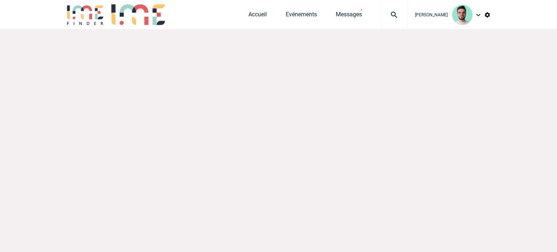 The width and height of the screenshot is (557, 252). I want to click on a: Accueil, so click(258, 16).